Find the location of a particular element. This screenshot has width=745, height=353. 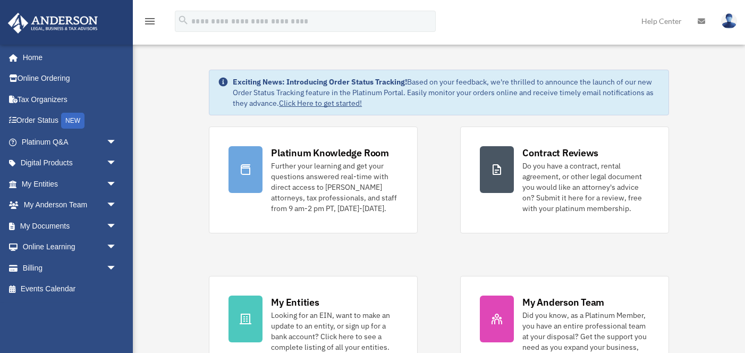

i: search is located at coordinates (183, 20).